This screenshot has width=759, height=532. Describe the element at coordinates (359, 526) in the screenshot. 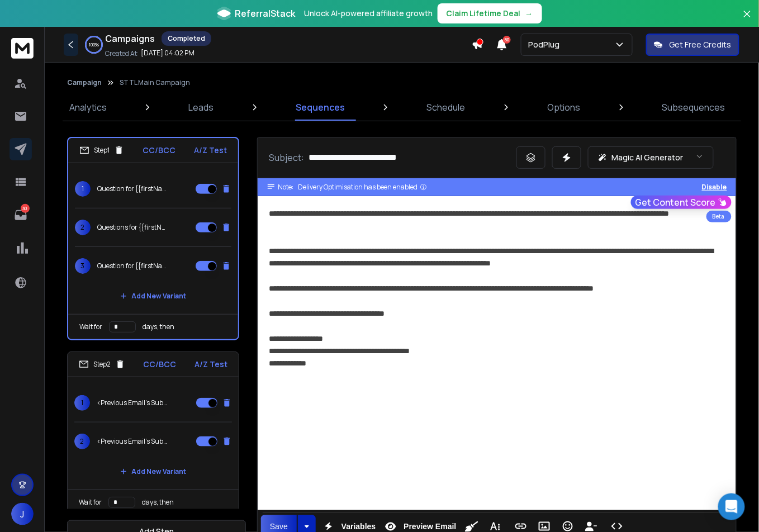

I see `span: Variables` at that location.